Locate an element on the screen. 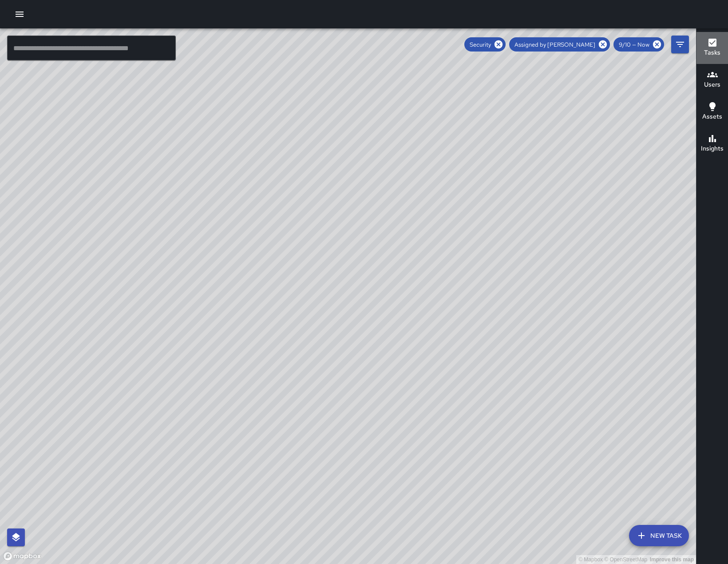 The width and height of the screenshot is (728, 564). button: Insights is located at coordinates (712, 144).